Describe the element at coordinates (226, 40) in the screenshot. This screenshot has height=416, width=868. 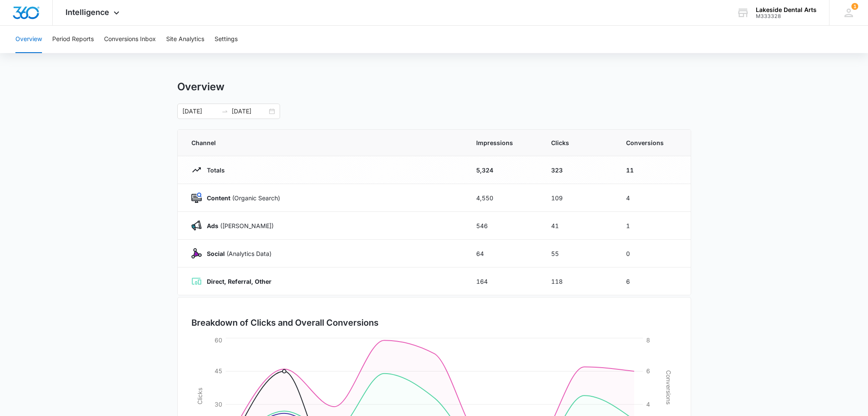
I see `button: Settings` at that location.